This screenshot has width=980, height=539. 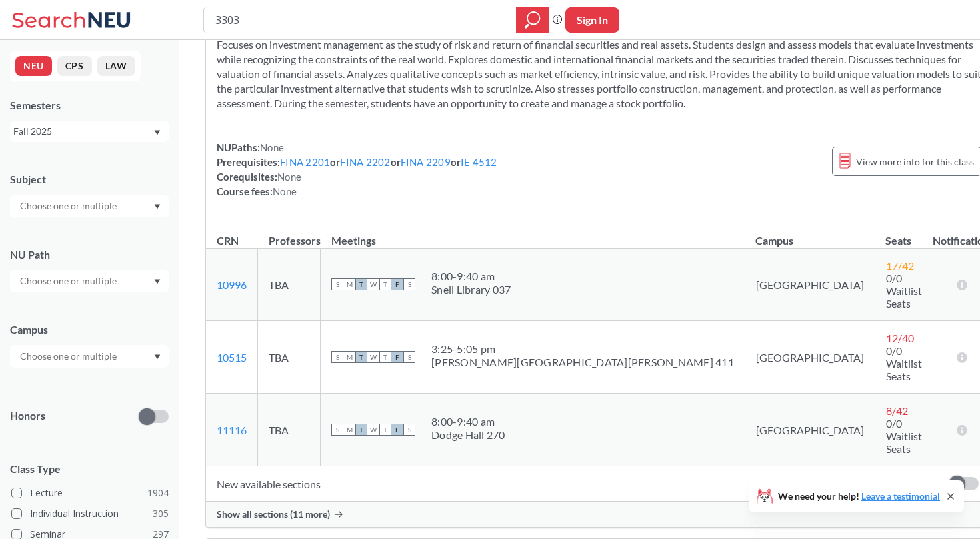 I want to click on button: CPS, so click(x=75, y=66).